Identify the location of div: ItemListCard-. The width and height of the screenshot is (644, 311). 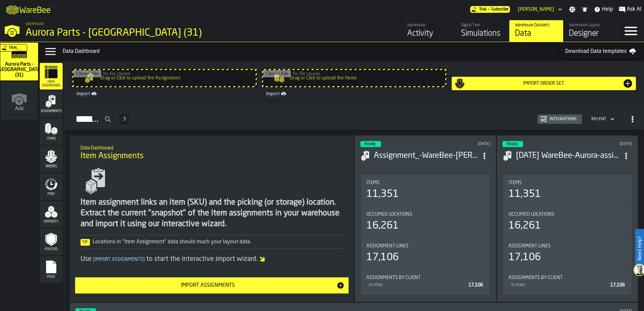
(211, 218).